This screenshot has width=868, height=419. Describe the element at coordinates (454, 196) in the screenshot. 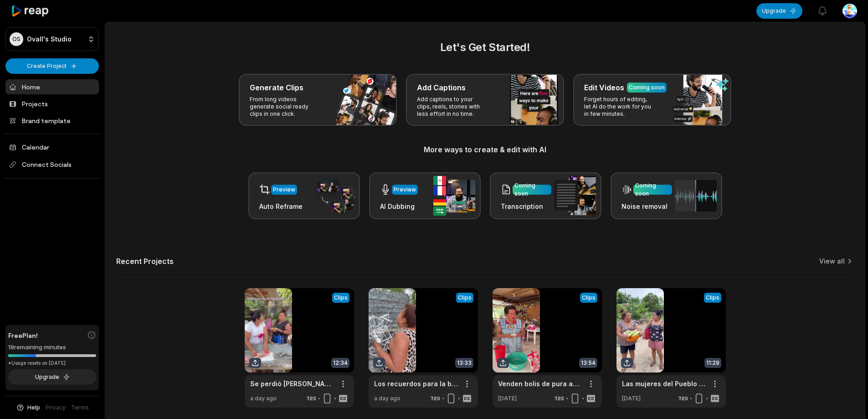

I see `img: ai_dubbing.png` at that location.